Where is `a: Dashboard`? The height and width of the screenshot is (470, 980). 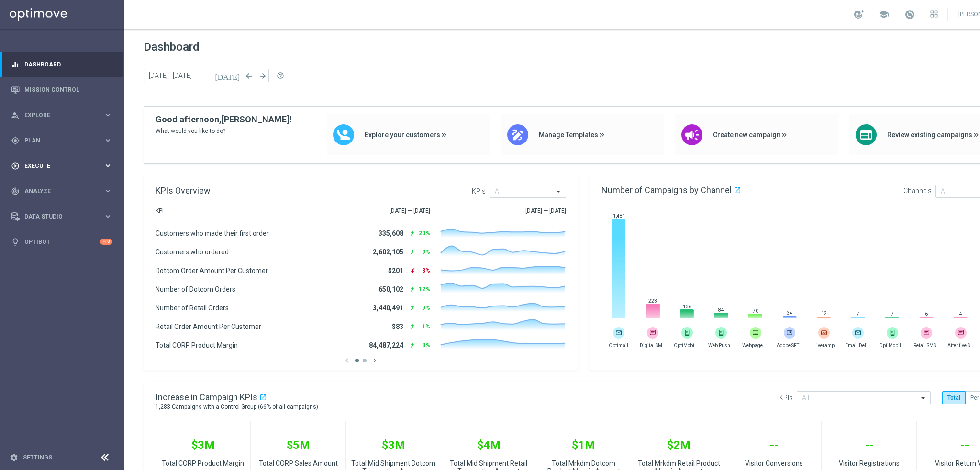 a: Dashboard is located at coordinates (68, 64).